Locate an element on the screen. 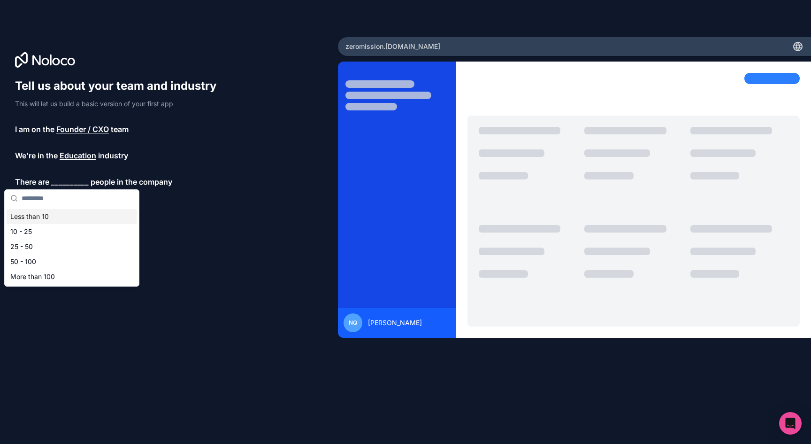 This screenshot has height=444, width=811. div: 25 - 50 is located at coordinates (72, 247).